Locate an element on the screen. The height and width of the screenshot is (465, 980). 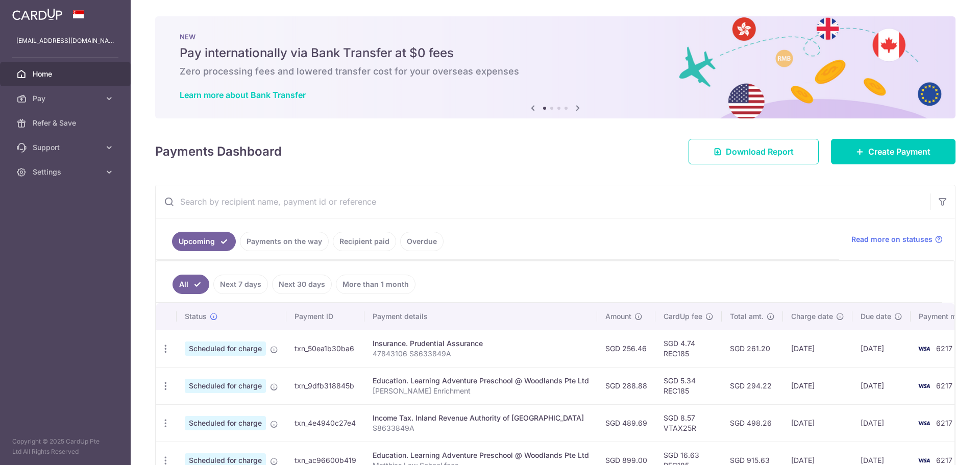
span: Support is located at coordinates (67, 147).